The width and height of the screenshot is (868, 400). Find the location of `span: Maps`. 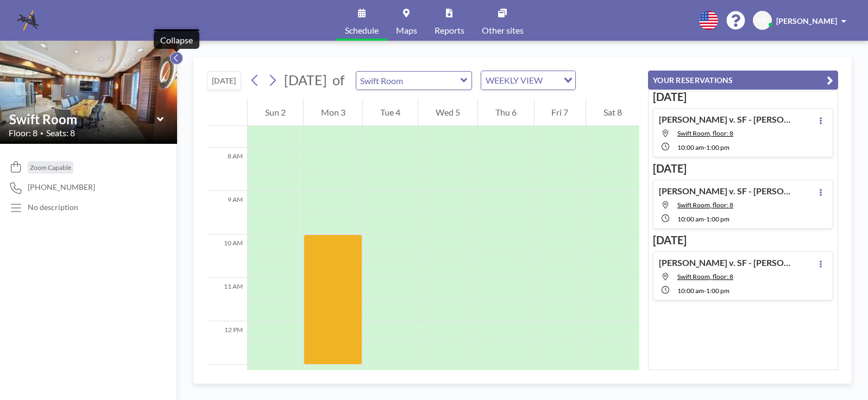

span: Maps is located at coordinates (406, 31).